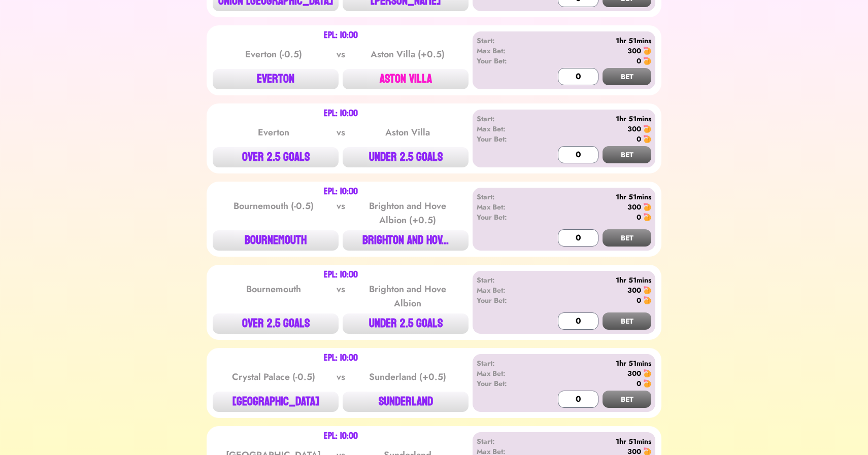 The image size is (868, 455). Describe the element at coordinates (406, 241) in the screenshot. I see `button: BRIGHTON AND HOV...` at that location.